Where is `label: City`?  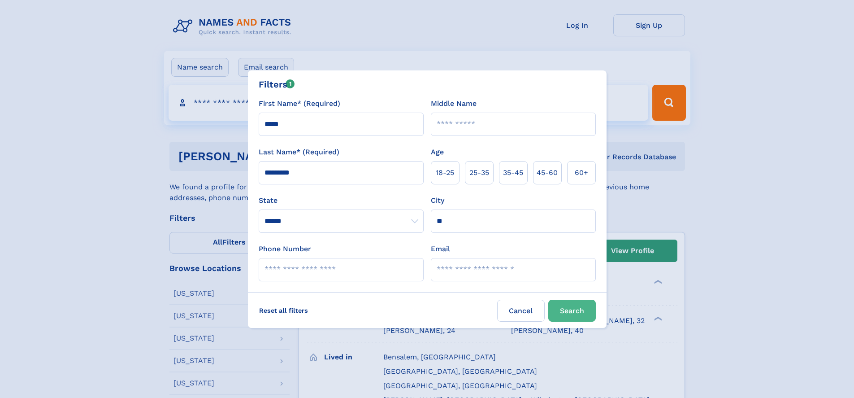
label: City is located at coordinates (438, 200).